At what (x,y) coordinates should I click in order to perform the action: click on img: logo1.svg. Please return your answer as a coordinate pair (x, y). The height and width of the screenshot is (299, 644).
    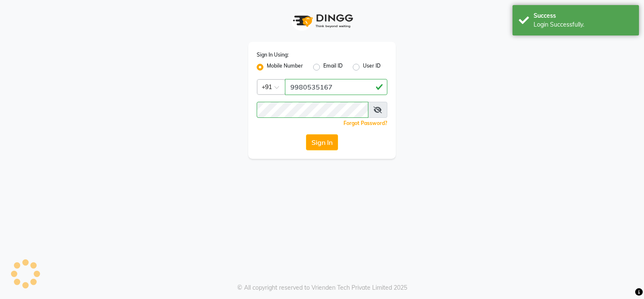
    Looking at the image, I should click on (322, 21).